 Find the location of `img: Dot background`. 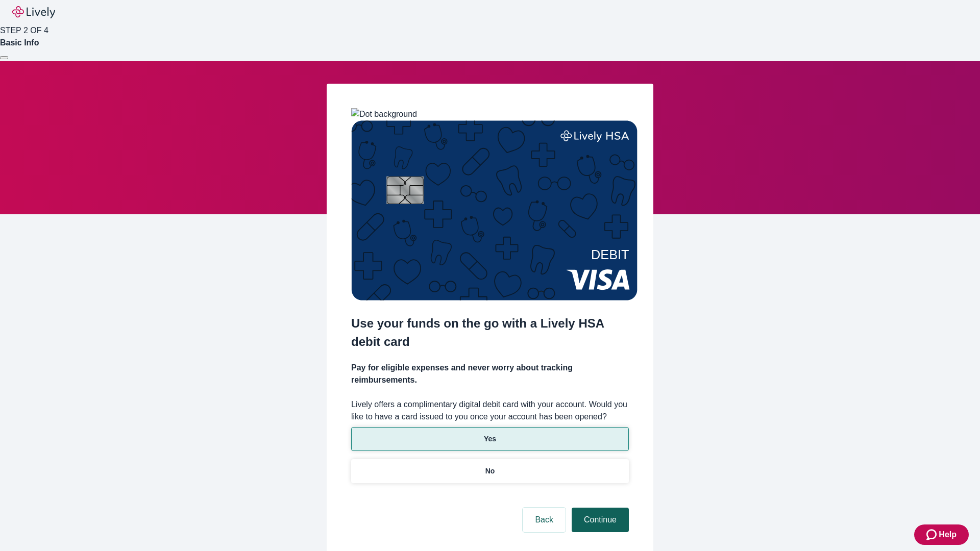

img: Dot background is located at coordinates (384, 114).